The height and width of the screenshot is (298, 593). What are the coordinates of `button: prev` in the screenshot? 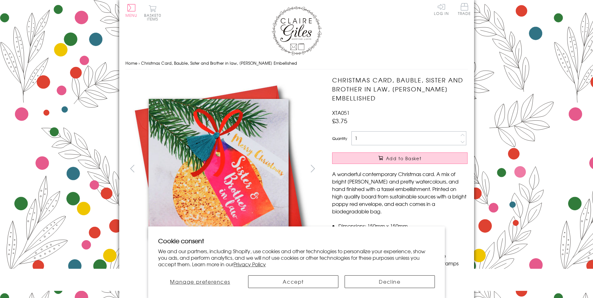 It's located at (132, 168).